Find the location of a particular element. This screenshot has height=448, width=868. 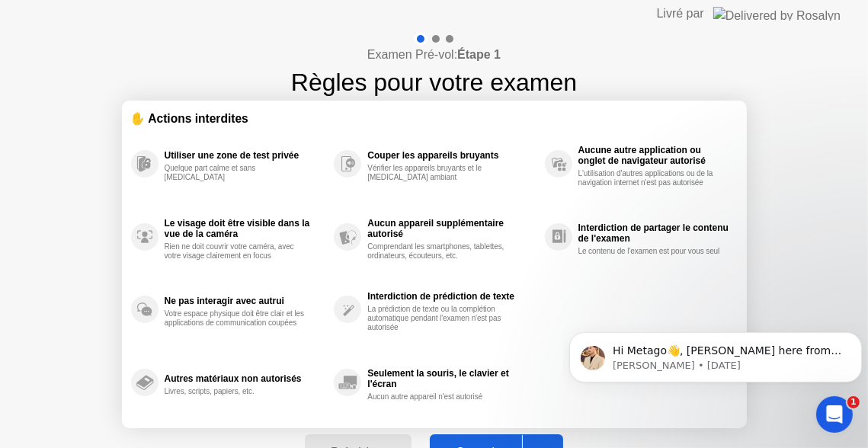

div: ✋ Actions interdites is located at coordinates (434, 118).